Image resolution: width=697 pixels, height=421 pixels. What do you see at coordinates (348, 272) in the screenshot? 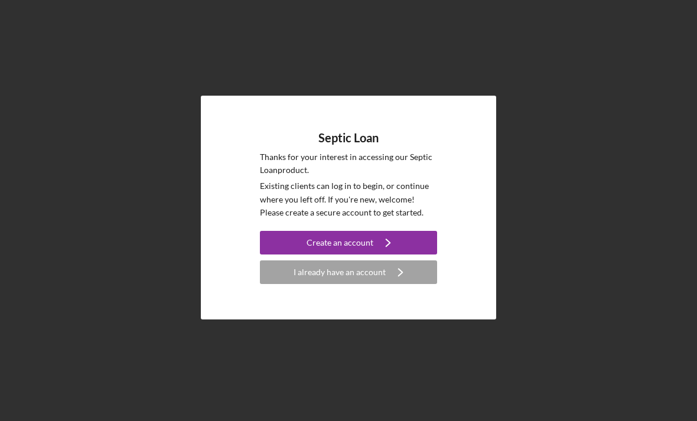
I see `a: I already have an account` at bounding box center [348, 272].